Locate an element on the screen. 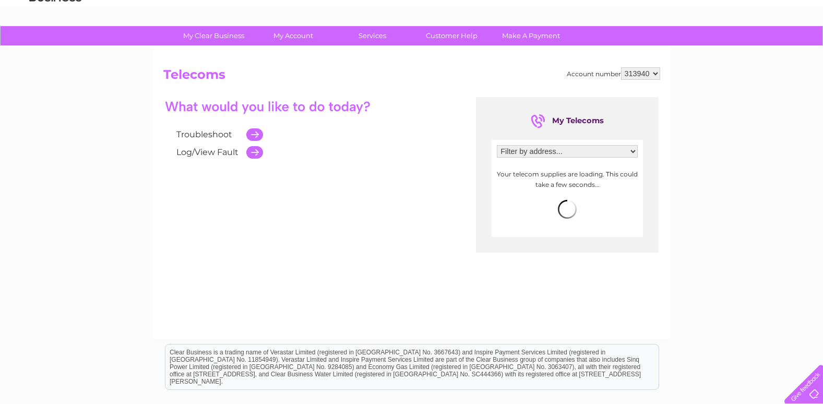  a: Water is located at coordinates (649, 48).